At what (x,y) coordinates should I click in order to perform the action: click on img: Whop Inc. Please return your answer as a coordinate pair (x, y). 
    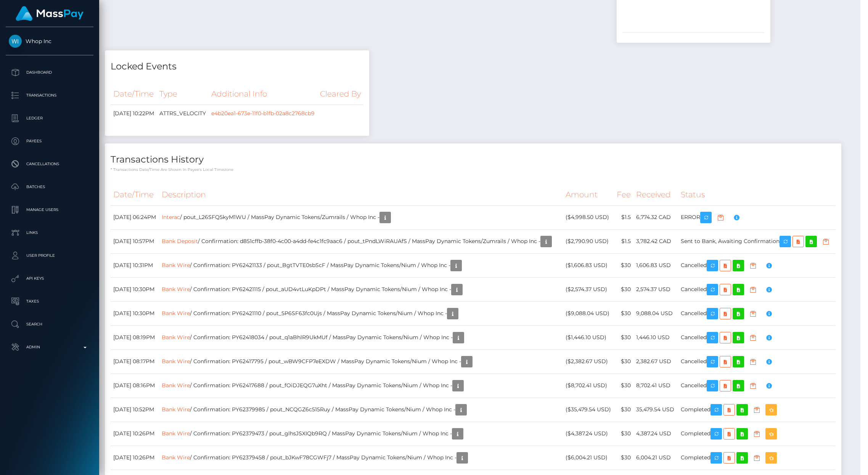
    Looking at the image, I should click on (15, 41).